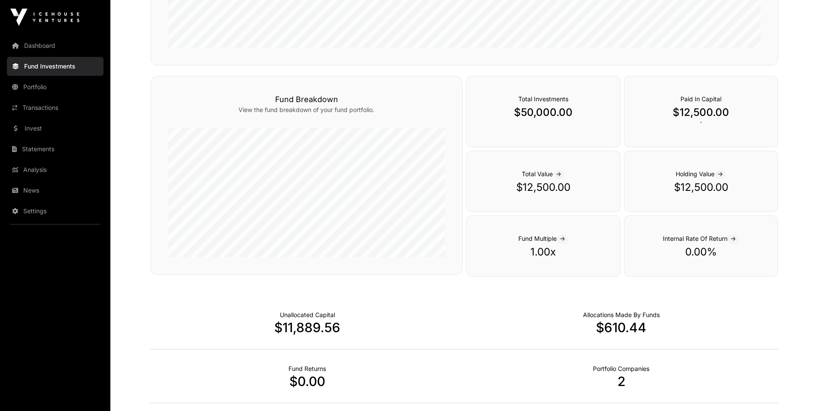 This screenshot has width=818, height=411. I want to click on p: $0.00, so click(307, 382).